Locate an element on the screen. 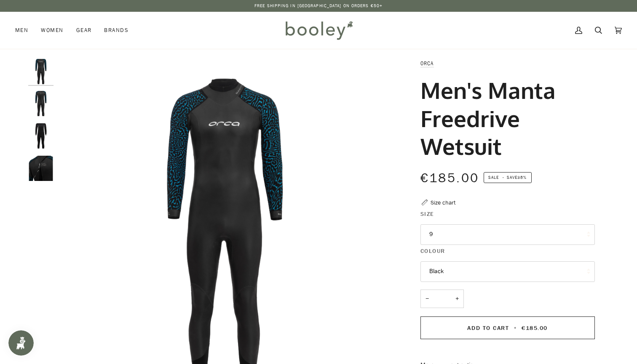 The width and height of the screenshot is (637, 364). div: Men is located at coordinates (25, 30).